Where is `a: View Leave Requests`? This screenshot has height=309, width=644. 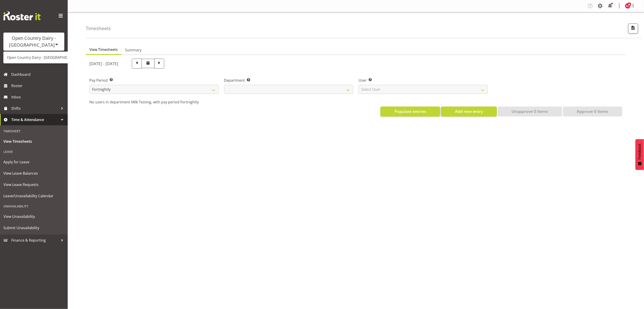
a: View Leave Requests is located at coordinates (34, 184).